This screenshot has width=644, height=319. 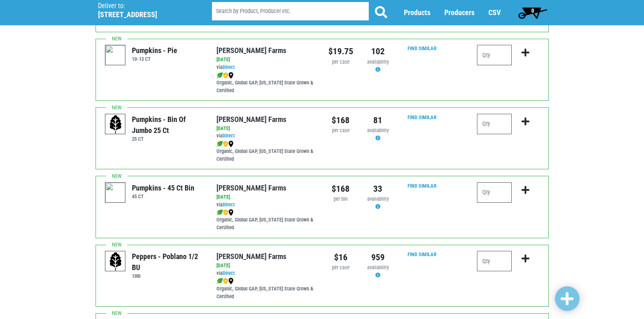 What do you see at coordinates (116, 56) in the screenshot?
I see `img: thumbnail-f402428343f8077bd364b9150d8c865c.png` at bounding box center [116, 56].